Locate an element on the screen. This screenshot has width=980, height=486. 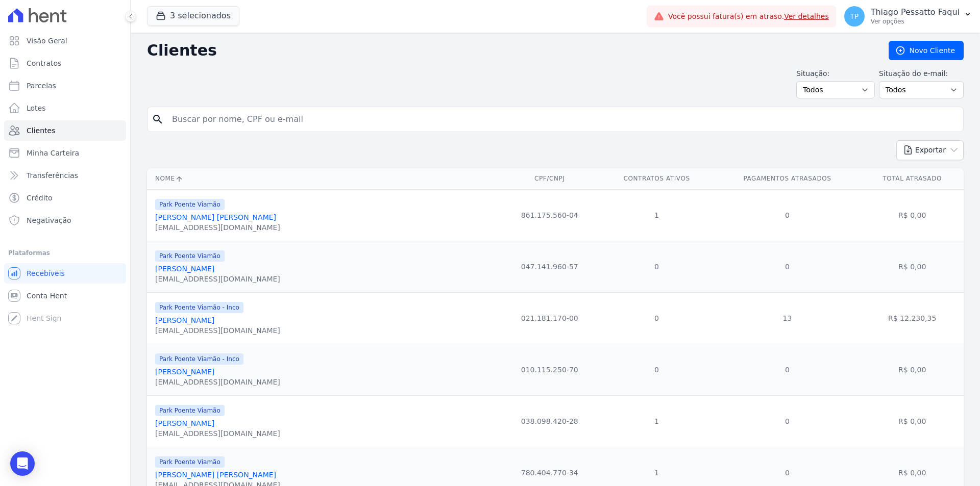
a: Recebíveis is located at coordinates (64, 273).